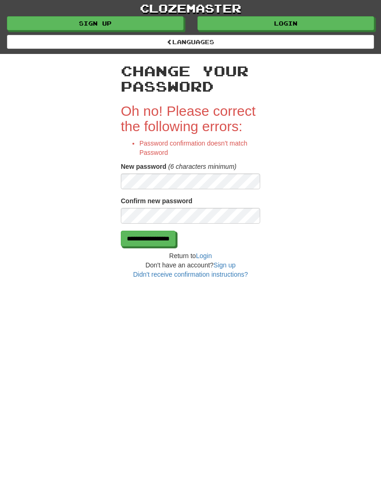  Describe the element at coordinates (200, 148) in the screenshot. I see `li: Password confirmation doesn't match Password` at that location.